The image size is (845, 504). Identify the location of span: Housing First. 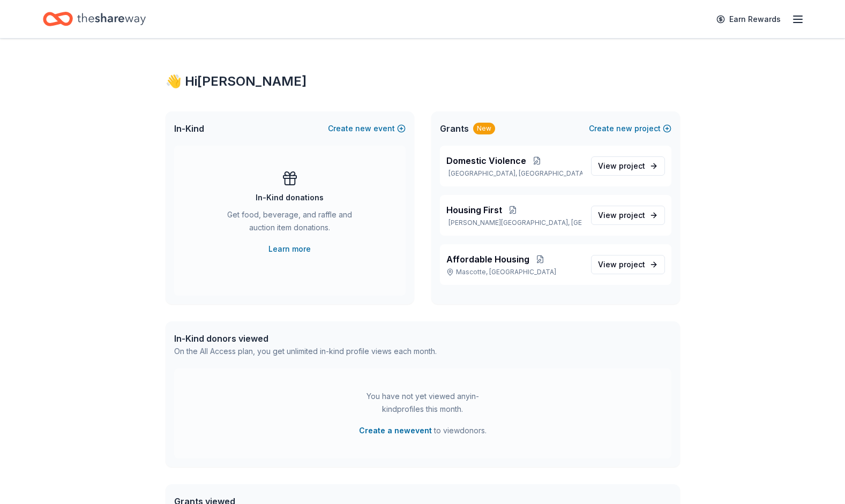
(475, 210).